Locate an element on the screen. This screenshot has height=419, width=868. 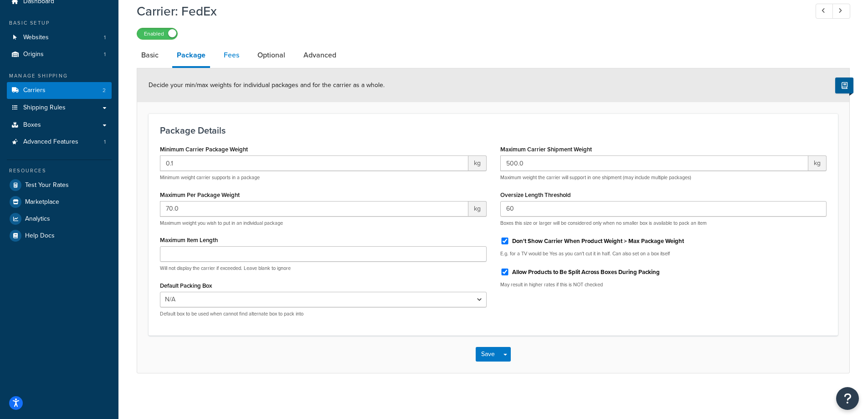
li: Websites is located at coordinates (59, 37).